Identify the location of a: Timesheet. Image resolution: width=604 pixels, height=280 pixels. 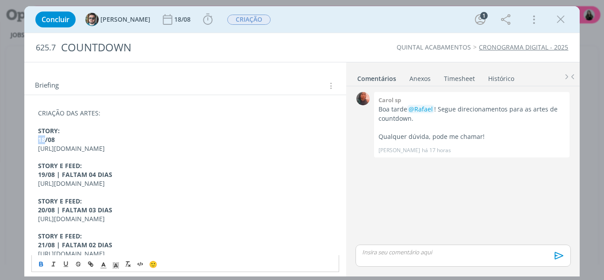
(459, 76).